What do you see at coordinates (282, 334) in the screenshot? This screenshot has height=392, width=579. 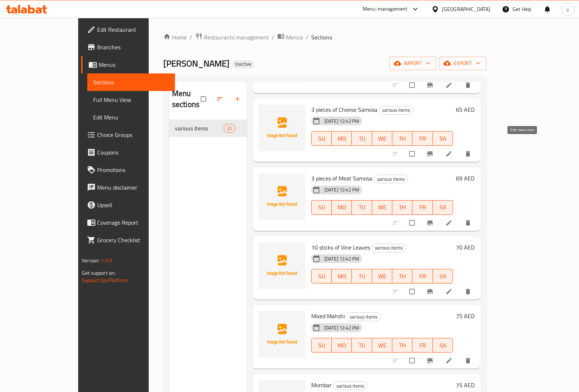 I see `img: Mixed Mahshi` at bounding box center [282, 334].